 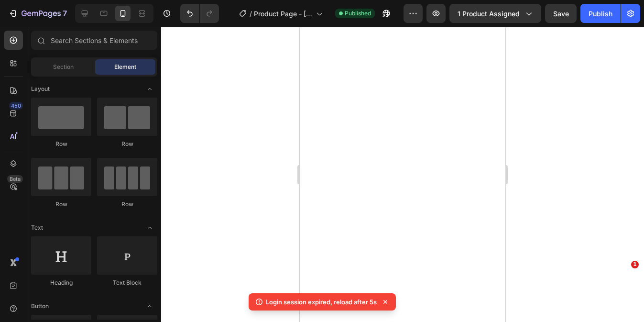 What do you see at coordinates (561, 13) in the screenshot?
I see `span: Save` at bounding box center [561, 13].